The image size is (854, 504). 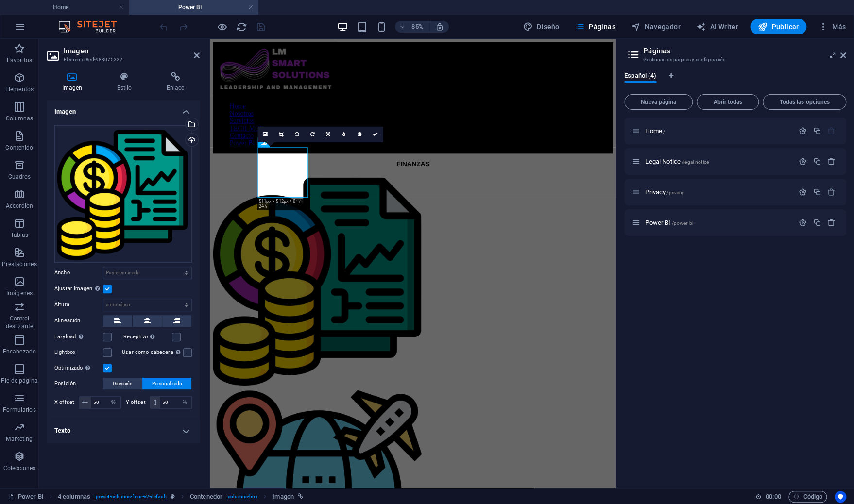 What do you see at coordinates (138, 402) in the screenshot?
I see `label: Y offset` at bounding box center [138, 402].